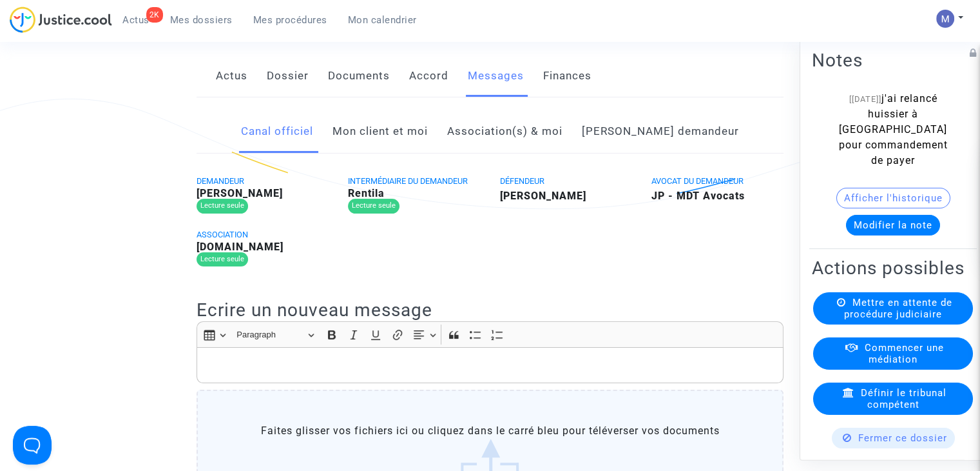 The height and width of the screenshot is (471, 980). What do you see at coordinates (428, 76) in the screenshot?
I see `a: Accord` at bounding box center [428, 76].